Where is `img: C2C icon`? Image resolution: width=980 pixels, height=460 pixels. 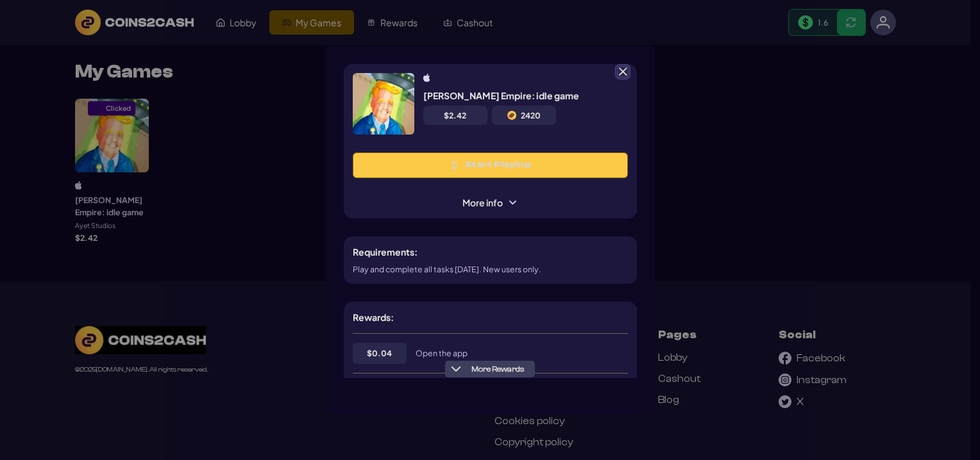
img: C2C icon is located at coordinates (512, 115).